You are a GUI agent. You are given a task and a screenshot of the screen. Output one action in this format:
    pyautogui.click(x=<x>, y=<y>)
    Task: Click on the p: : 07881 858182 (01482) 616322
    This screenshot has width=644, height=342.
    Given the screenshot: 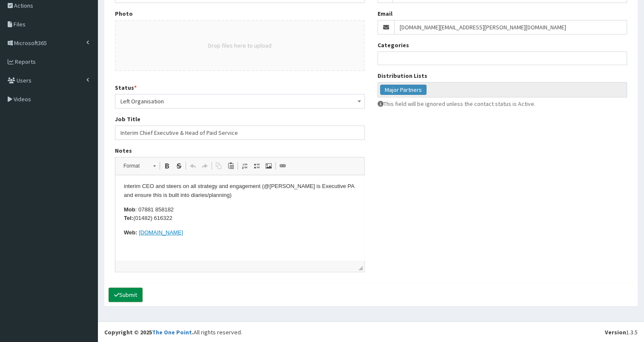 What is the action you would take?
    pyautogui.click(x=124, y=39)
    